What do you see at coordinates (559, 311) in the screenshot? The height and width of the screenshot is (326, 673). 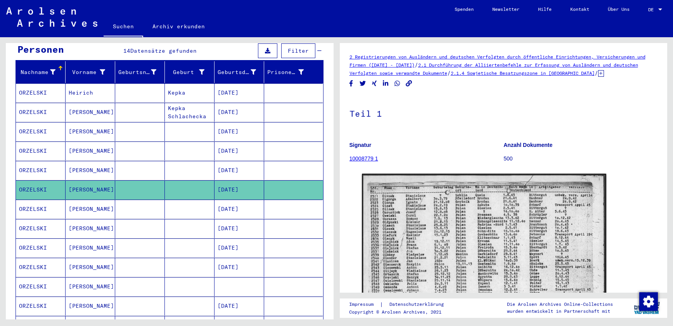 I see `p: wurden entwickelt in Partnerschaft mit` at bounding box center [559, 311].